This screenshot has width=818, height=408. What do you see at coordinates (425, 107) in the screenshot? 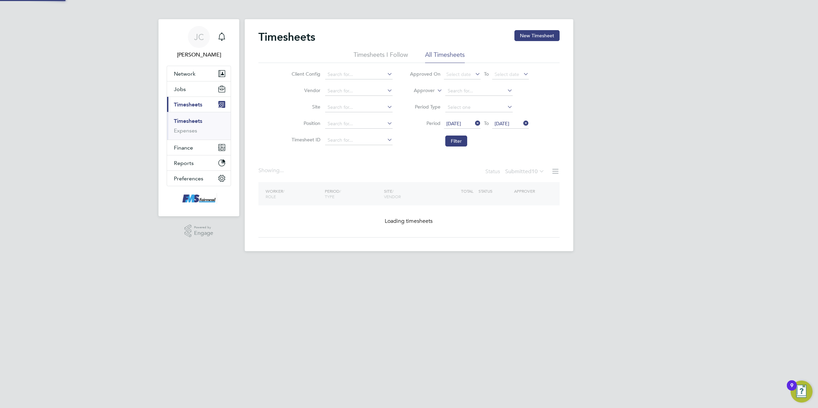
I see `label: Period Type` at bounding box center [425, 107].